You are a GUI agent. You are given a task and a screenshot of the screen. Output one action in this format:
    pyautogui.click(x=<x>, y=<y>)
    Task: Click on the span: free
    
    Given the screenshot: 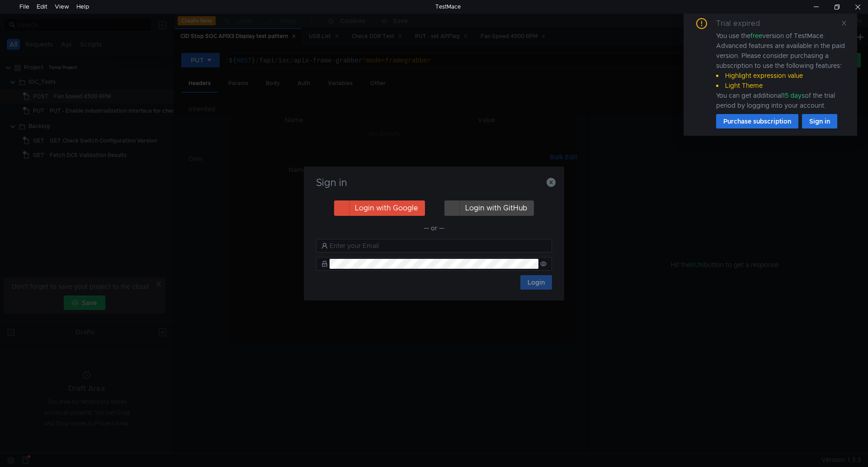 What is the action you would take?
    pyautogui.click(x=756, y=36)
    